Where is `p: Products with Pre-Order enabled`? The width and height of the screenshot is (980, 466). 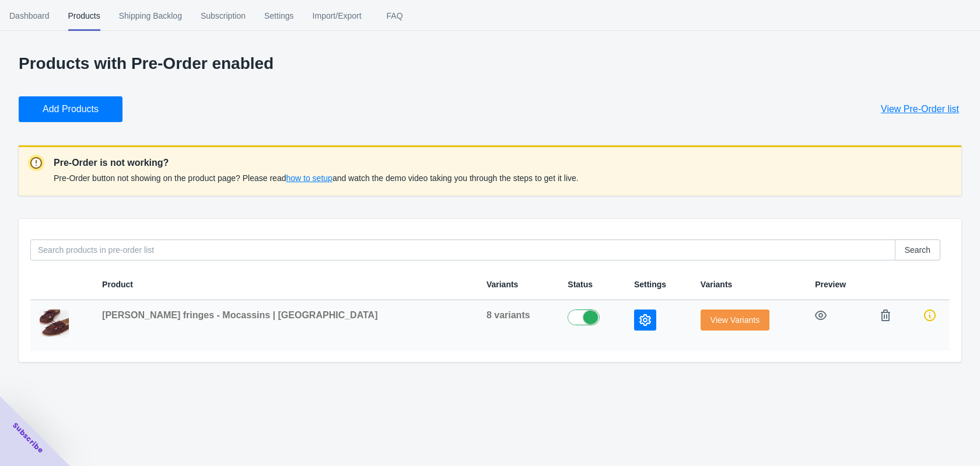 p: Products with Pre-Order enabled is located at coordinates (490, 63).